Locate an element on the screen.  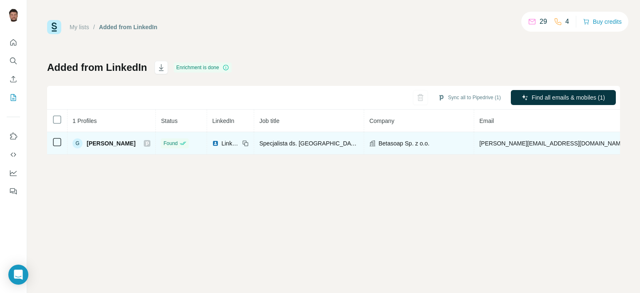
span: Company is located at coordinates (382, 121).